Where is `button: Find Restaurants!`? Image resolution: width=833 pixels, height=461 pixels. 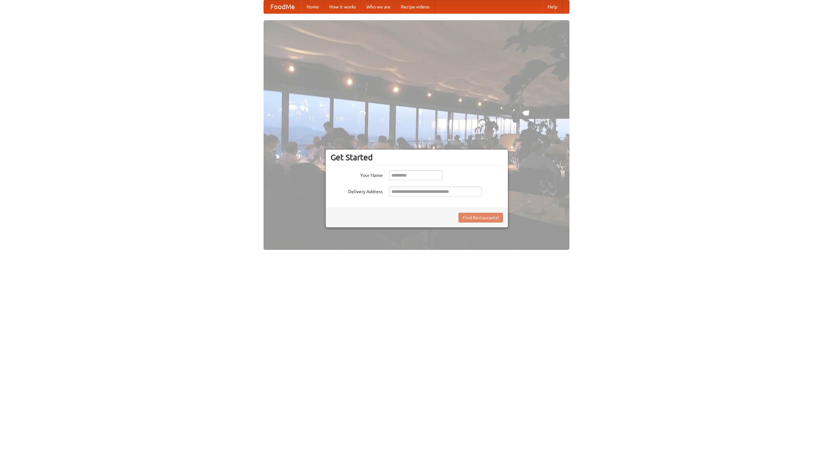
button: Find Restaurants! is located at coordinates (481, 217).